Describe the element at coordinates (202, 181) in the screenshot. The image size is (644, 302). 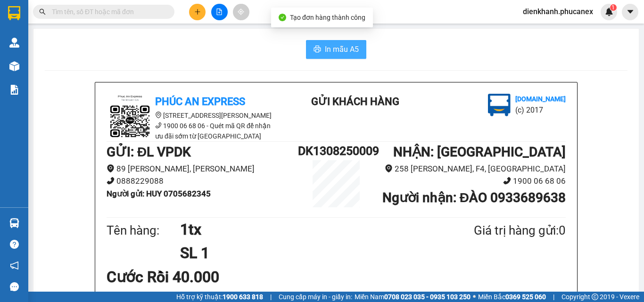
I see `li: 0888229088` at that location.